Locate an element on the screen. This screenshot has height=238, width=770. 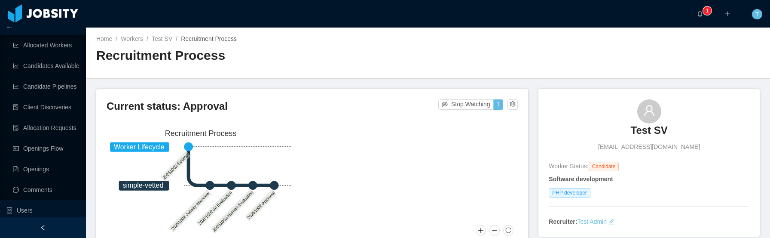
a: Home is located at coordinates (104, 39).